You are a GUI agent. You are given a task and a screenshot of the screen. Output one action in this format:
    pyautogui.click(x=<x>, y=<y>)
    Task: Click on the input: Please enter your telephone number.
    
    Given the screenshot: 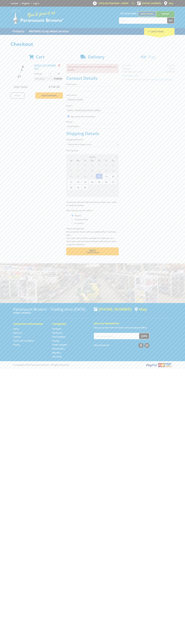 What is the action you would take?
    pyautogui.click(x=92, y=126)
    